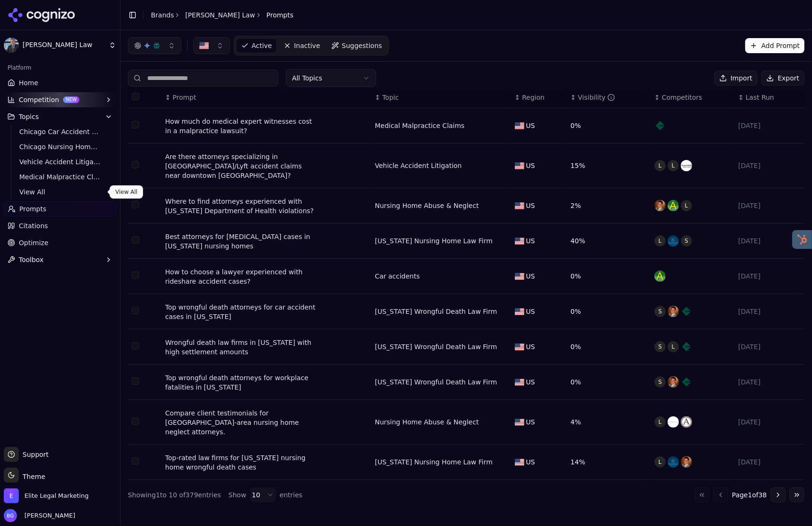 The width and height of the screenshot is (812, 526). I want to click on button: Add Prompt, so click(775, 46).